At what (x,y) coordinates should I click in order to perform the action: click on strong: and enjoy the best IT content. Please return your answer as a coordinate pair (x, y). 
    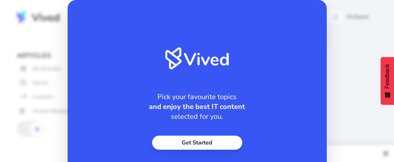
    Looking at the image, I should click on (197, 107).